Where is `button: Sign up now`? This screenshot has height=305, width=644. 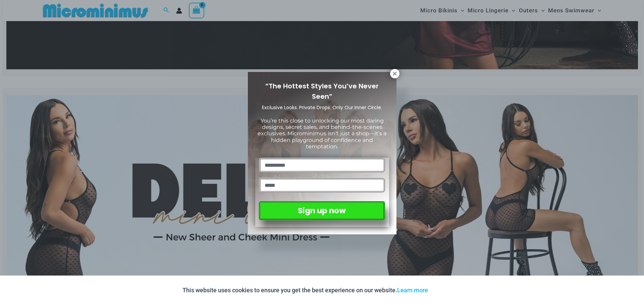 button: Sign up now is located at coordinates (322, 211).